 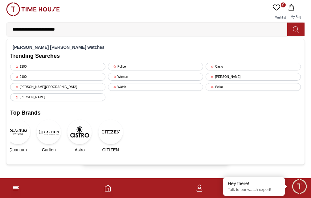 I want to click on p: Talk to our watch expert!, so click(x=254, y=189).